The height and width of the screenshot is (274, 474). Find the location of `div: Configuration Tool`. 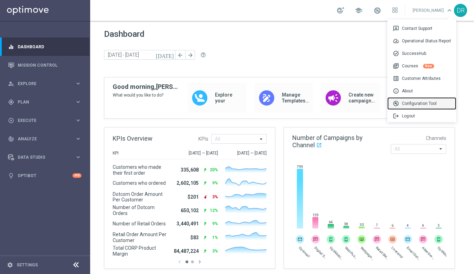

div: Configuration Tool is located at coordinates (422, 103).